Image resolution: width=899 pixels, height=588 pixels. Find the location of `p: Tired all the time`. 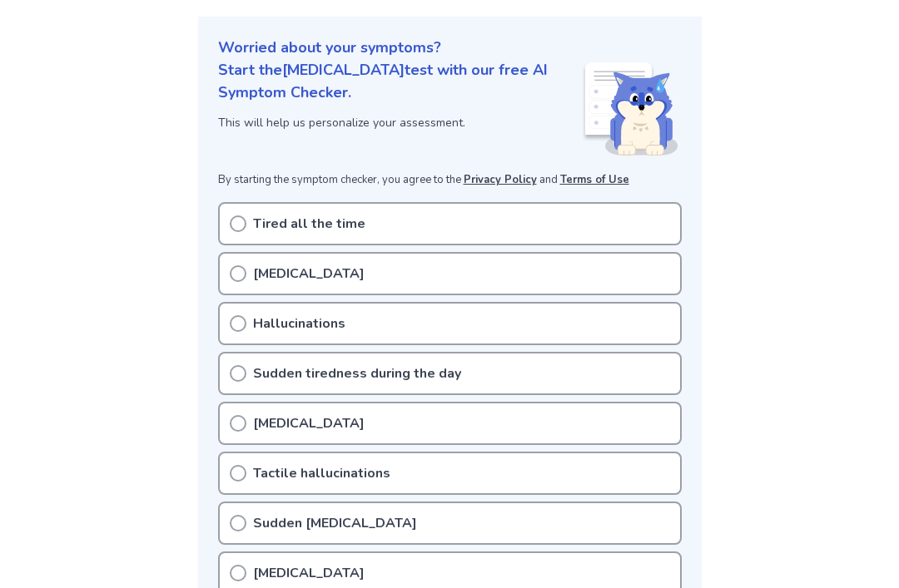

p: Tired all the time is located at coordinates (309, 224).